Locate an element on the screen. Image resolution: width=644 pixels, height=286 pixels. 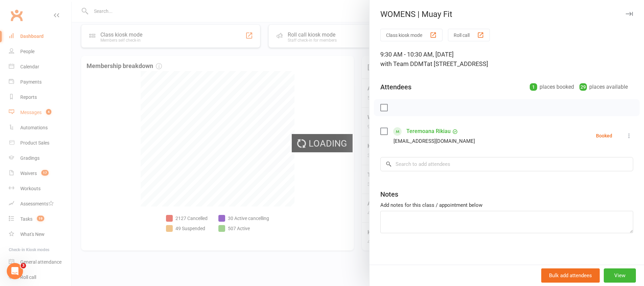
button: Bulk add attendees is located at coordinates (570, 275).